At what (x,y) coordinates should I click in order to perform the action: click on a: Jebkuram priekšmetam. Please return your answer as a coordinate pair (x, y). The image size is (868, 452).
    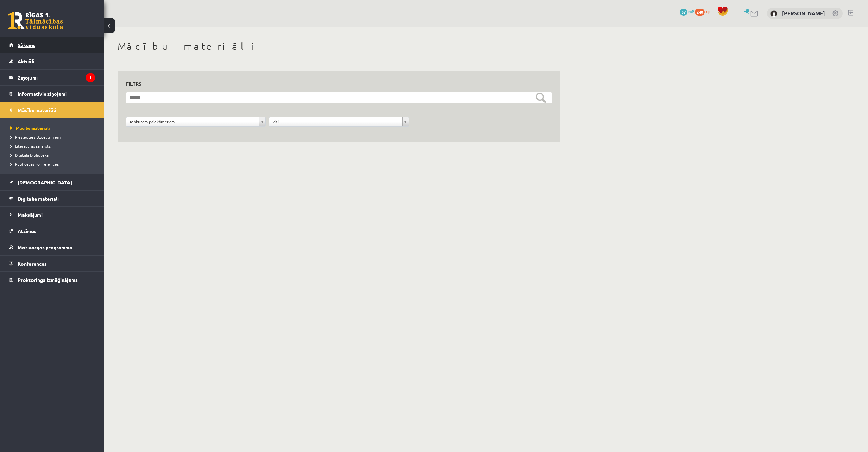
    Looking at the image, I should click on (196, 122).